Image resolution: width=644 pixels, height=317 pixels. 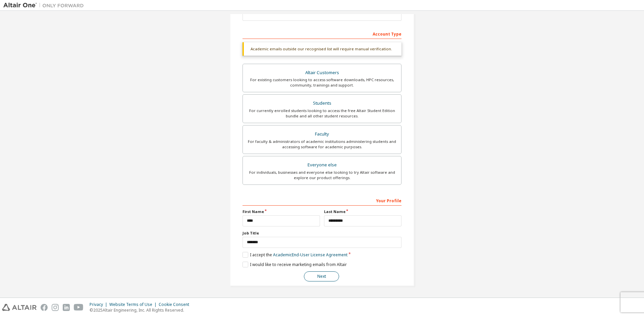 I want to click on button: Next, so click(x=321, y=276).